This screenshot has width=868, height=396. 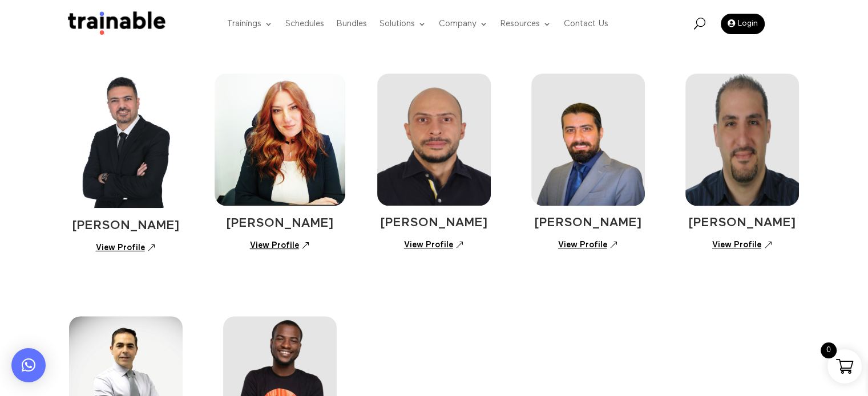 I want to click on img: Bilal Al Tarazy, so click(x=588, y=140).